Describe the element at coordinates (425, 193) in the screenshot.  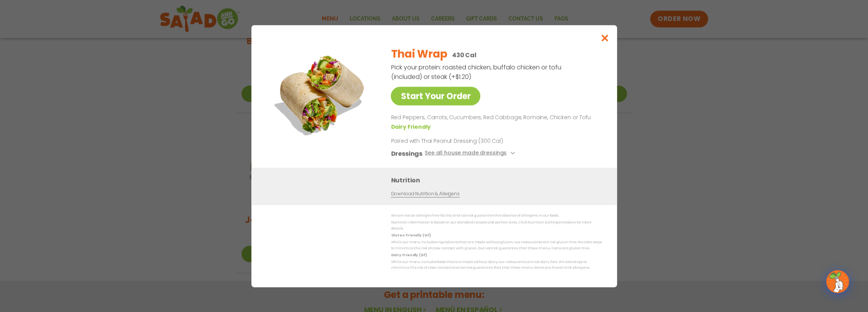
I see `a: Download Nutrition & Allergens` at that location.